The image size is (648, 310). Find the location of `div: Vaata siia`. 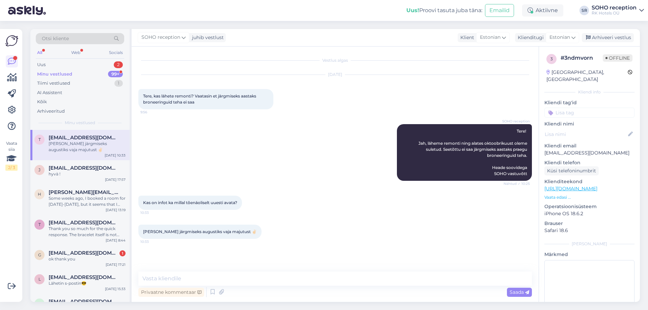

div: Vaata siia is located at coordinates (11, 156).